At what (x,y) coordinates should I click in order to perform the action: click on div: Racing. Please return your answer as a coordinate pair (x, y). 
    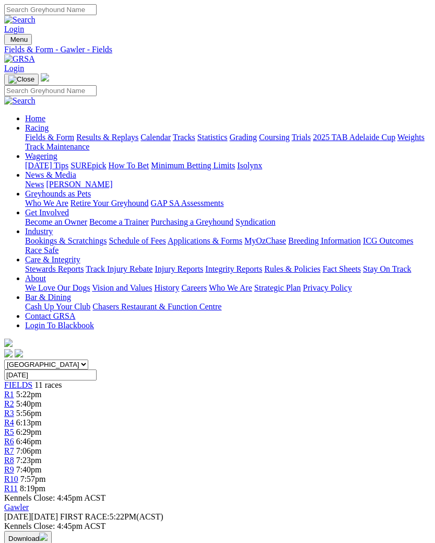
    Looking at the image, I should click on (228, 142).